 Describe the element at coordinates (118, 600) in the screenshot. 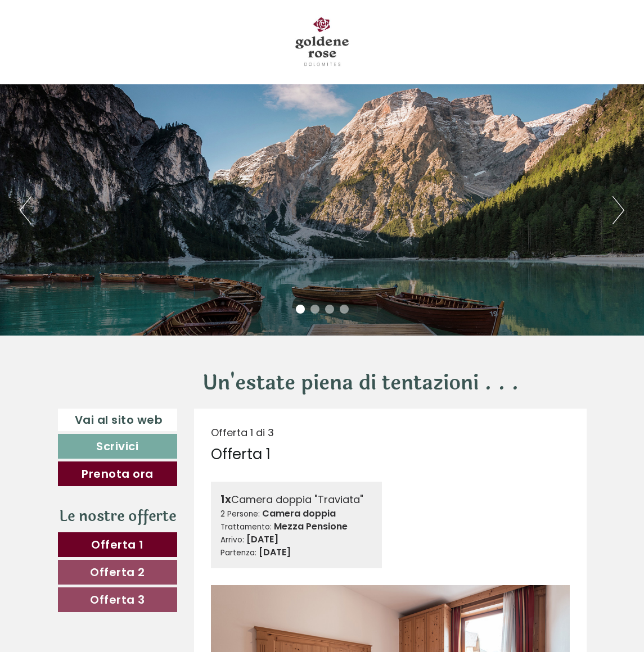

I see `span: Offerta 3` at that location.